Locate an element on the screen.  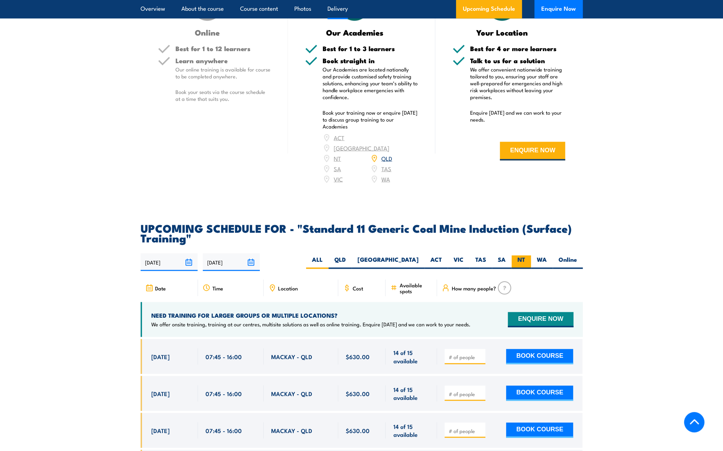
span: Cost is located at coordinates (358, 288).